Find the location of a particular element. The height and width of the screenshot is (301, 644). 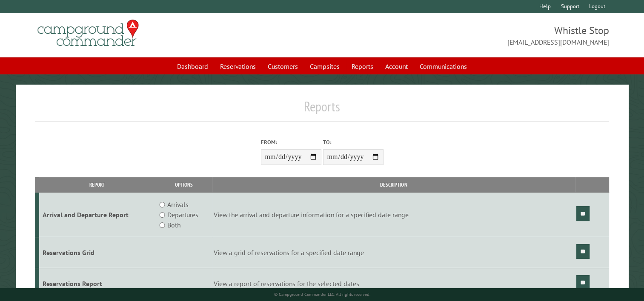

th: Description is located at coordinates (394, 184).